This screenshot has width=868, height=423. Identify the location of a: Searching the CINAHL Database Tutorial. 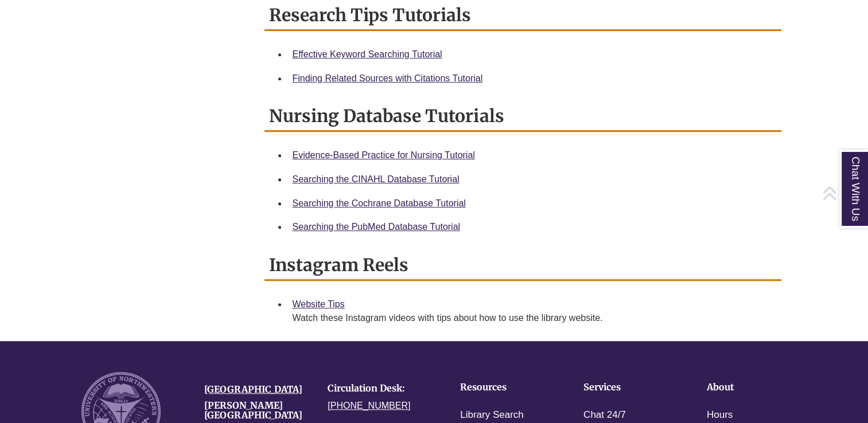
(375, 179).